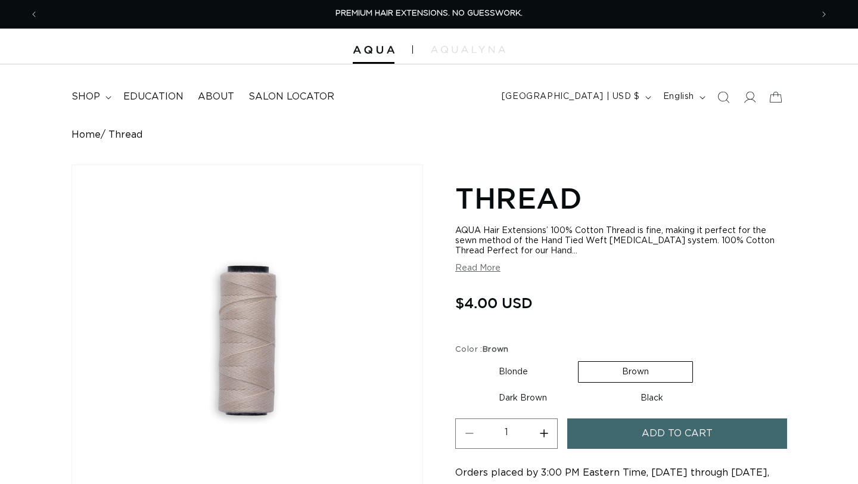  Describe the element at coordinates (495, 349) in the screenshot. I see `span: Brown` at that location.